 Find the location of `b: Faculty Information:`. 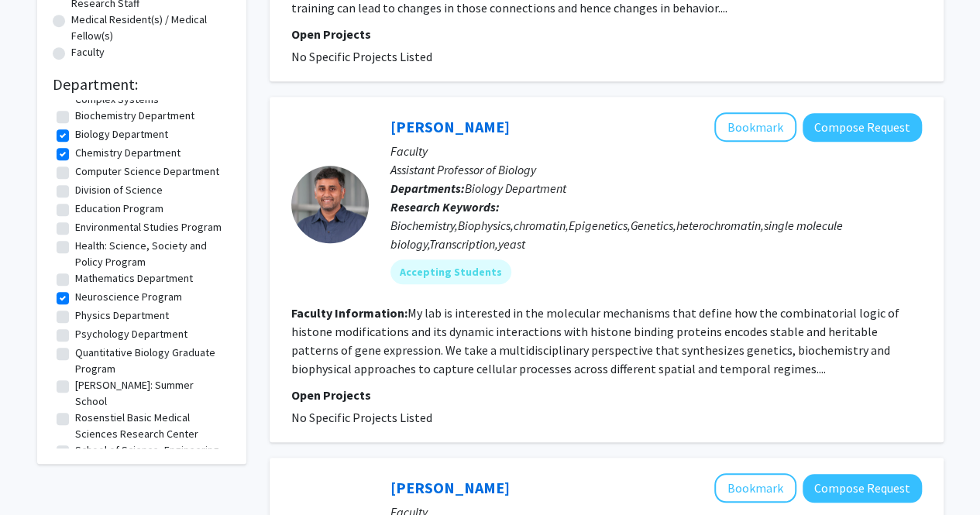

b: Faculty Information: is located at coordinates (349, 312).